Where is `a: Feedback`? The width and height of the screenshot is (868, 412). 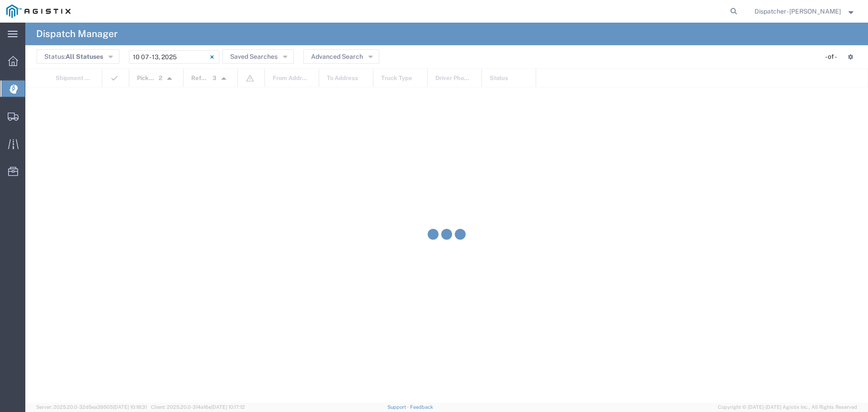
a: Feedback is located at coordinates (421, 407).